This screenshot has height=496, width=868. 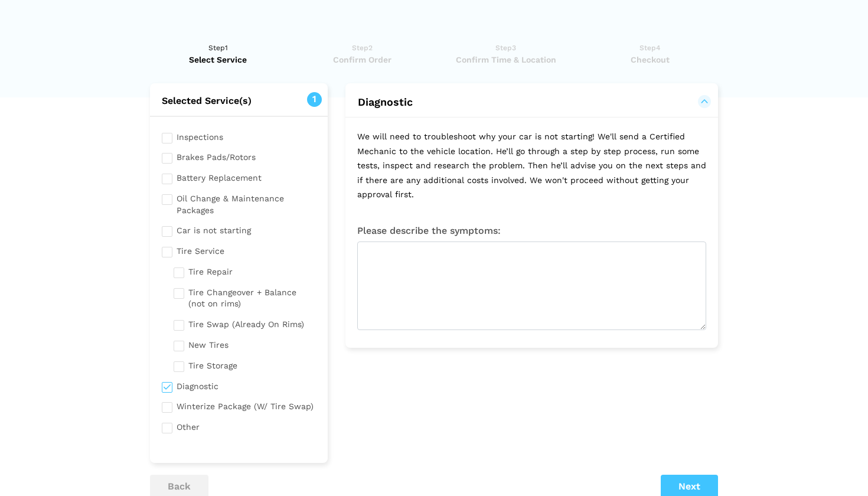 What do you see at coordinates (239, 101) in the screenshot?
I see `h2: Selected Service(s)` at bounding box center [239, 101].